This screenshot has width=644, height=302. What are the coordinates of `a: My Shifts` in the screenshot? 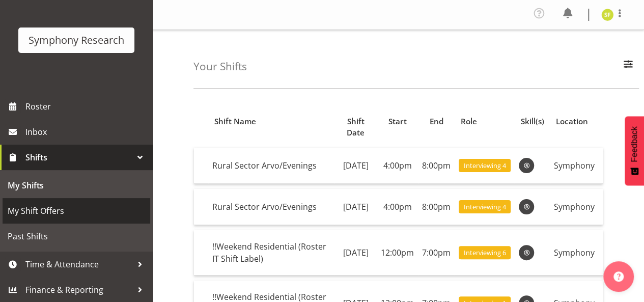 It's located at (76, 185).